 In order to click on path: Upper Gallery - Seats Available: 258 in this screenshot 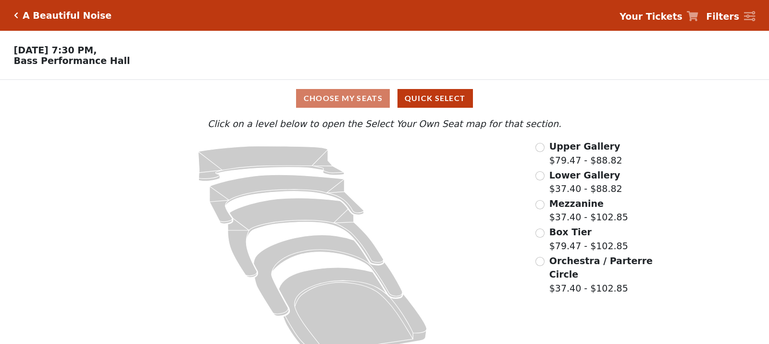, I will do `click(271, 163)`.